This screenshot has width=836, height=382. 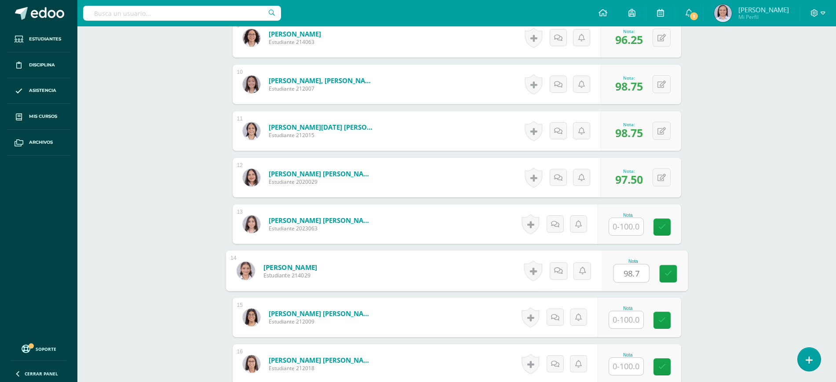 What do you see at coordinates (251, 317) in the screenshot?
I see `img: 009695cd9f0d46e2e8d599edfa33f158.png` at bounding box center [251, 317].